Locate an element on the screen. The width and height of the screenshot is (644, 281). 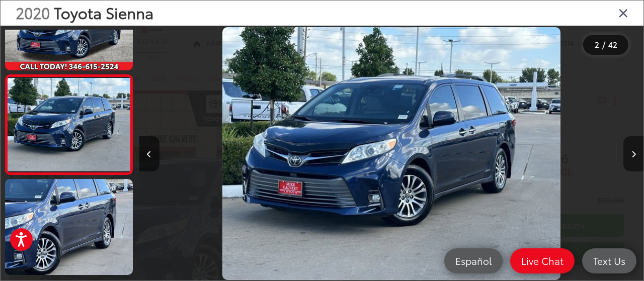
div: 2020 Toyota Sienna XLE 1 is located at coordinates (392, 153).